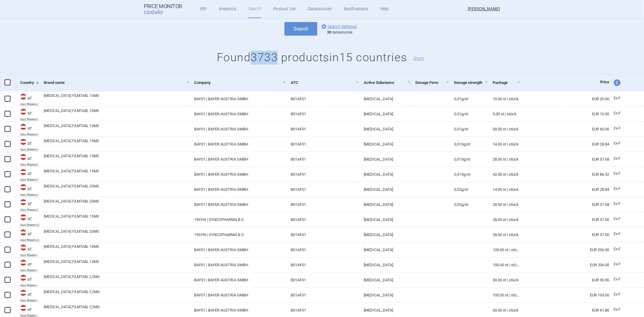  What do you see at coordinates (418, 58) in the screenshot?
I see `button: Share` at bounding box center [418, 58].